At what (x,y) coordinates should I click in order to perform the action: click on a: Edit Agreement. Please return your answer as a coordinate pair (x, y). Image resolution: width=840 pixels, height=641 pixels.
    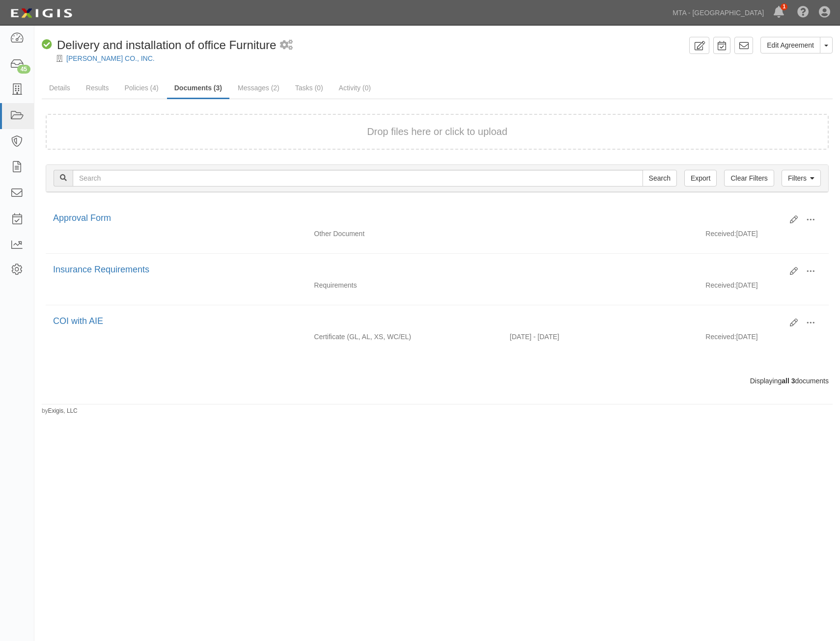
    Looking at the image, I should click on (790, 45).